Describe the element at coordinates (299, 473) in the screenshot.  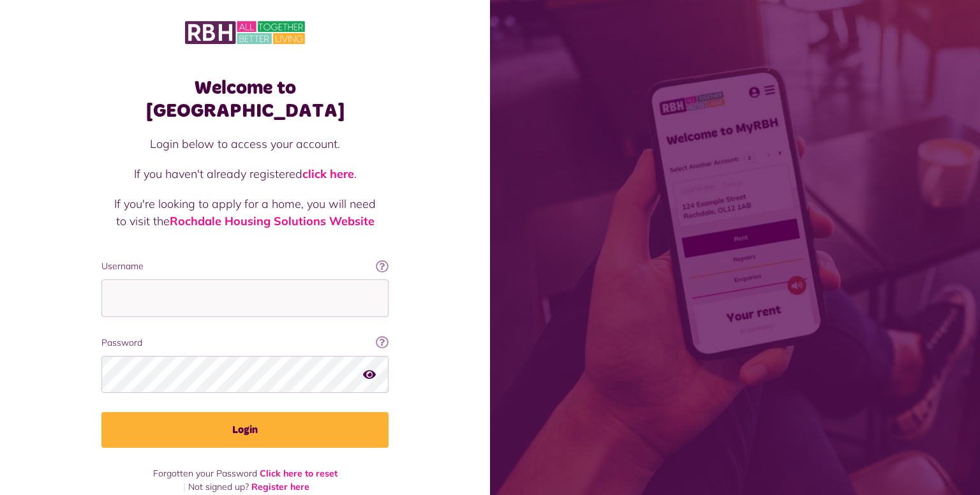
I see `a: Click here to reset` at that location.